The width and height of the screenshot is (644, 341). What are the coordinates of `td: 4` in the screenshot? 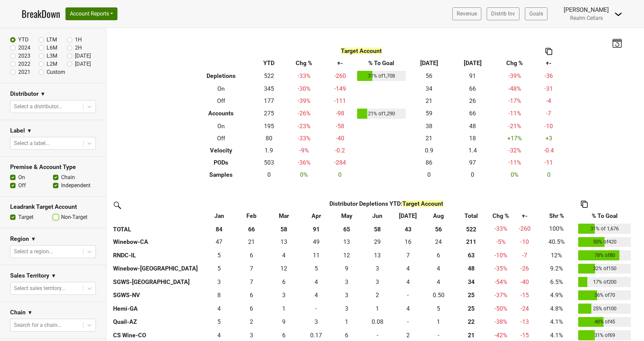 It's located at (283, 255).